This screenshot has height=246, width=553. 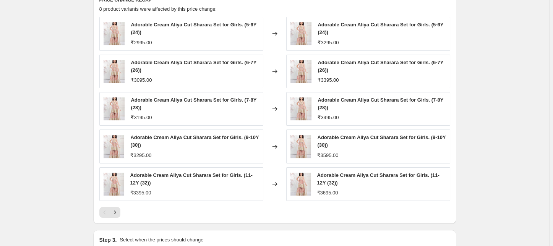 What do you see at coordinates (158, 9) in the screenshot?
I see `span: 8 product variants were affected by this price change:` at bounding box center [158, 9].